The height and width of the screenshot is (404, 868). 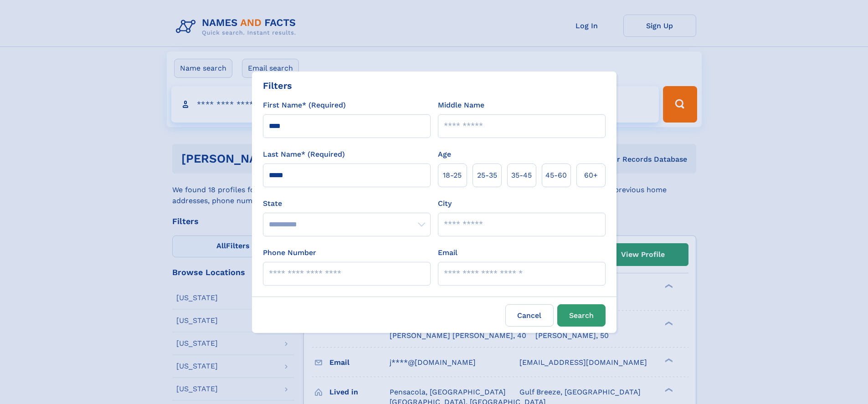 What do you see at coordinates (304, 155) in the screenshot?
I see `label: Last Name* (Required)` at bounding box center [304, 155].